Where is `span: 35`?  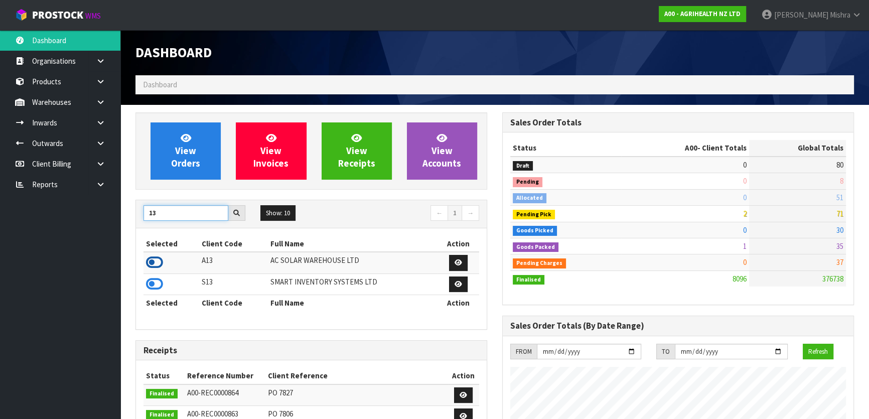 span: 35 is located at coordinates (840, 246).